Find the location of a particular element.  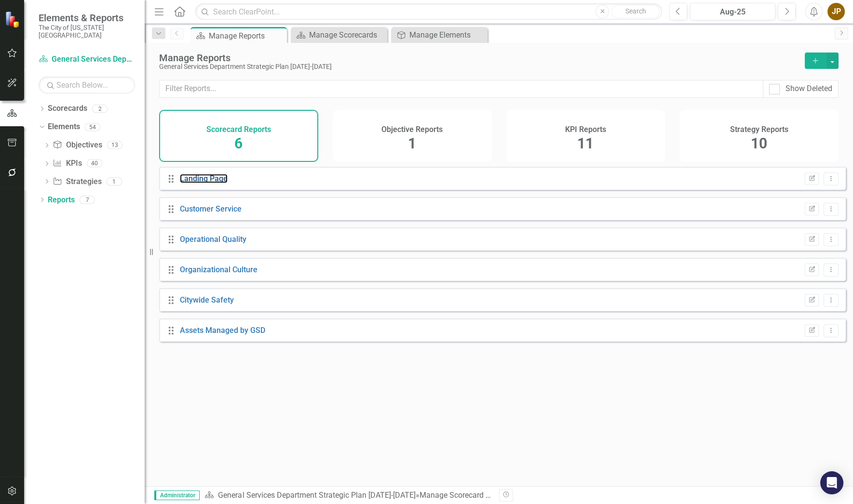

div: Aug-25 is located at coordinates (732, 12).